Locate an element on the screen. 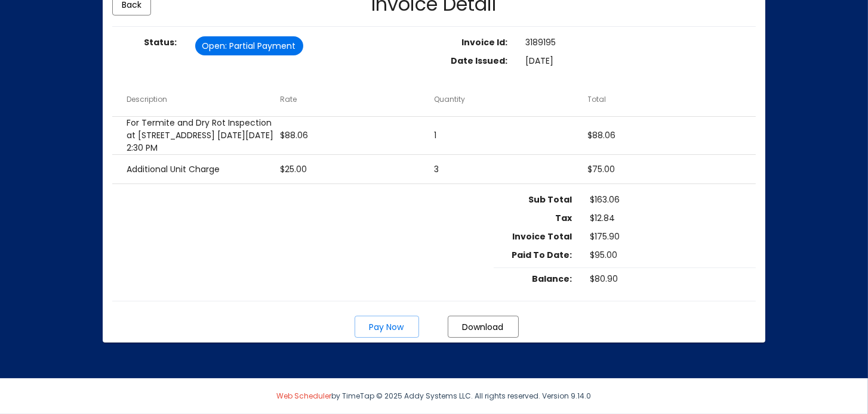 The image size is (868, 414). a: Web Scheduler is located at coordinates (304, 396).